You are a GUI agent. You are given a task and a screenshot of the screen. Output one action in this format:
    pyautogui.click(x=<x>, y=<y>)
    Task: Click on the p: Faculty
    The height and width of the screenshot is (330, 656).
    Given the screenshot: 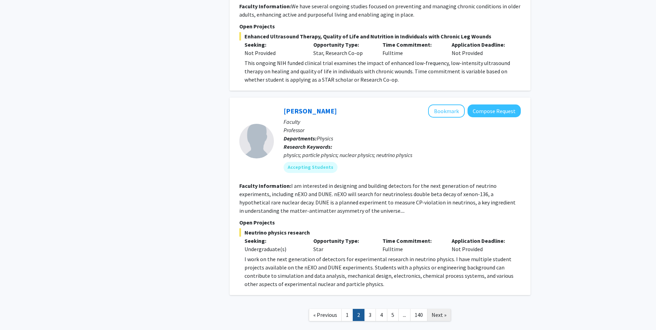 What is the action you would take?
    pyautogui.click(x=402, y=122)
    